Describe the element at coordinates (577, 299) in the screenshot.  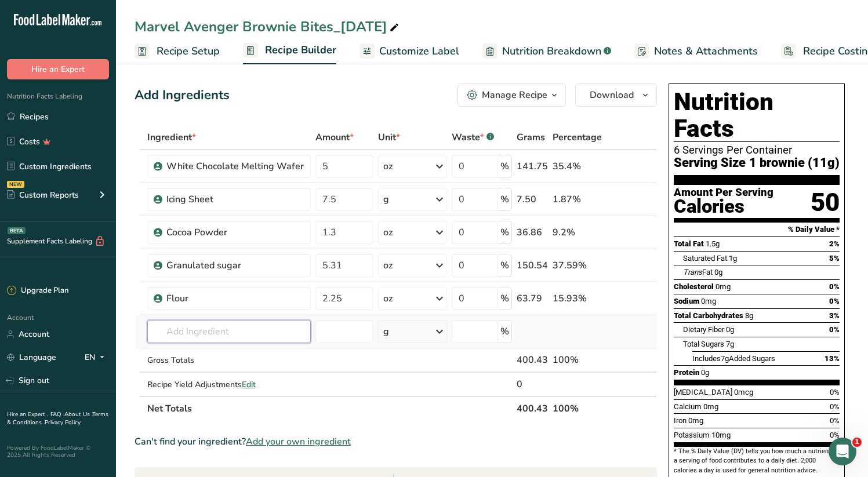
I see `div: 15.93%` at that location.